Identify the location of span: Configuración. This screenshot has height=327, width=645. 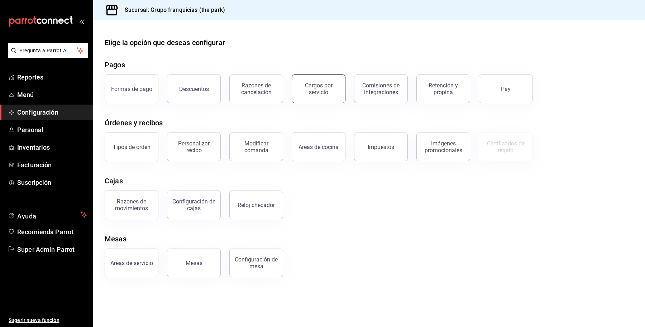
(52, 112).